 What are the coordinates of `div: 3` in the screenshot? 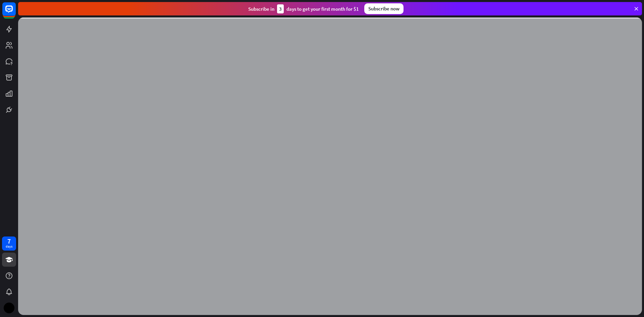 It's located at (280, 8).